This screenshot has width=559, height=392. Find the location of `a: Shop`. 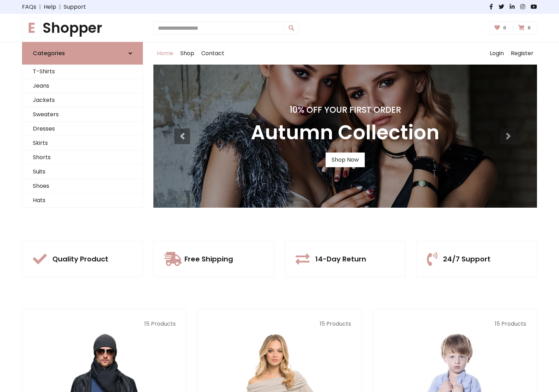

a: Shop is located at coordinates (187, 54).